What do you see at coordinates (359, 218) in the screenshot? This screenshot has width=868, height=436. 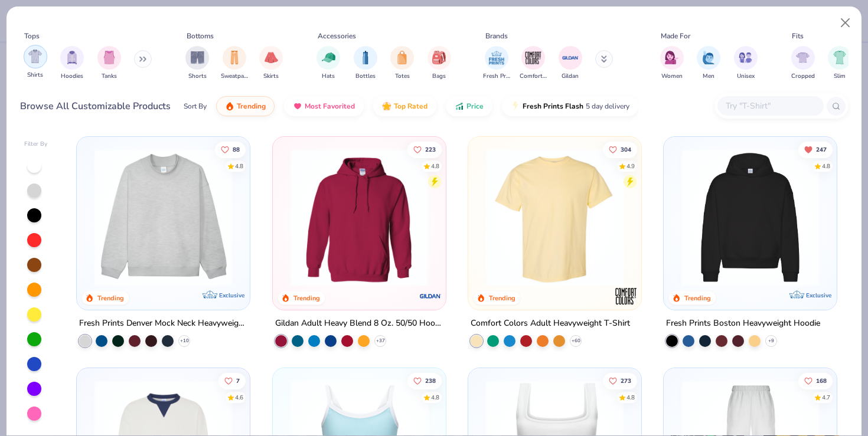 I see `img: 01756b78-01f6-4cc6-8d8a-3c30c1a0c8ac` at bounding box center [359, 218].